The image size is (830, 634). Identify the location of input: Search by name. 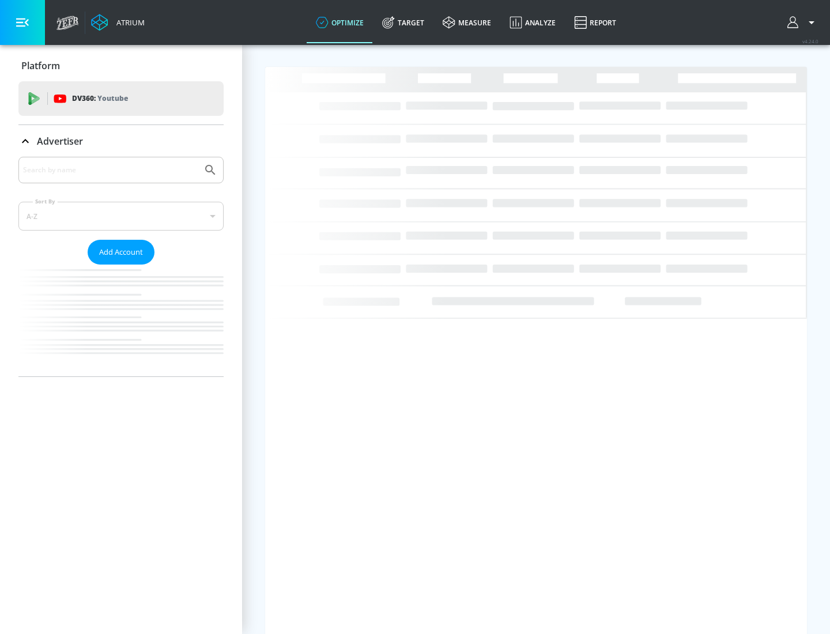
(110, 170).